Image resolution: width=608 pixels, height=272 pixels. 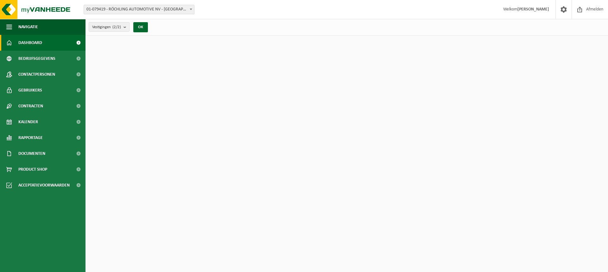 What do you see at coordinates (141, 27) in the screenshot?
I see `button: OK` at bounding box center [141, 27].